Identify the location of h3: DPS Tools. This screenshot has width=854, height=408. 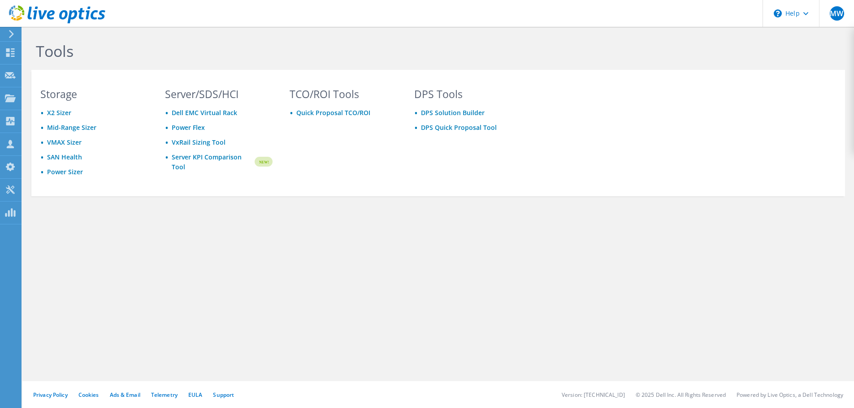
(468, 94).